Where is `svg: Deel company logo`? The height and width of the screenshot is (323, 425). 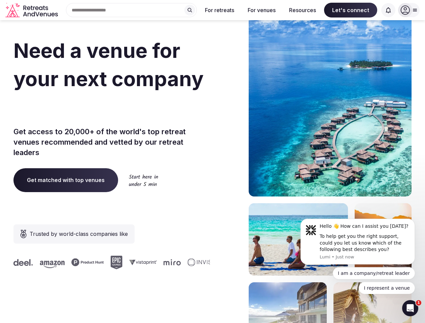 svg: Deel company logo is located at coordinates (23, 263).